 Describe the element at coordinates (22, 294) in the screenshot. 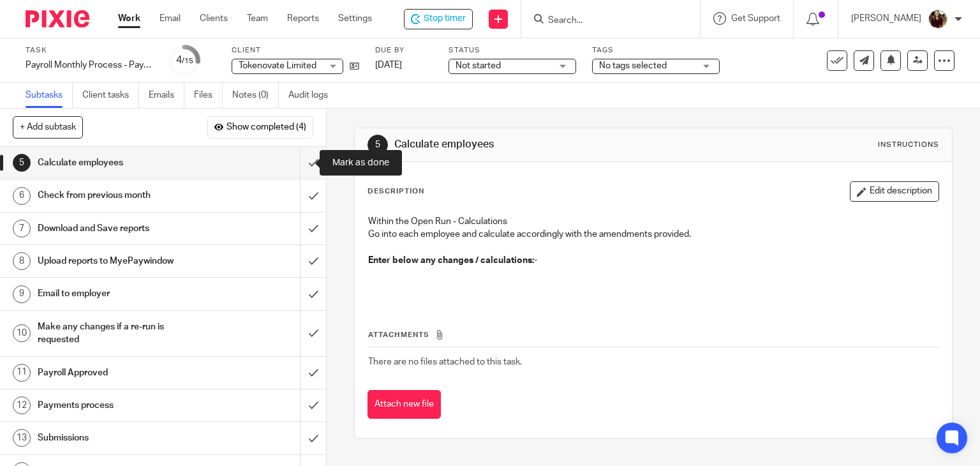

I see `div: 9` at that location.